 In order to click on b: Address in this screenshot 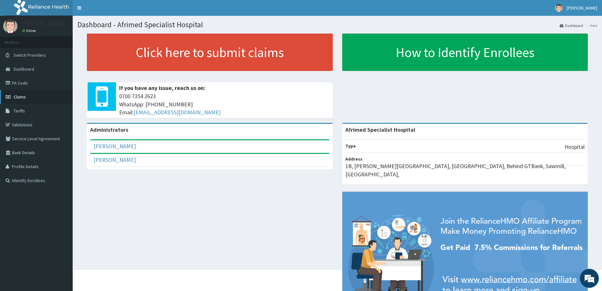, I will do `click(354, 159)`.